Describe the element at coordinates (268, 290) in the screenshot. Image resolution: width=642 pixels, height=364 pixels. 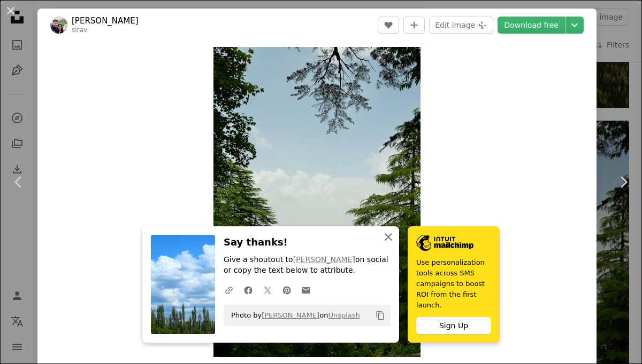
I see `a: Share on Twitter` at that location.